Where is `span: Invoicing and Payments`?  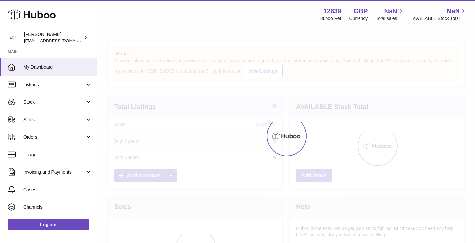 span: Invoicing and Payments is located at coordinates (54, 172).